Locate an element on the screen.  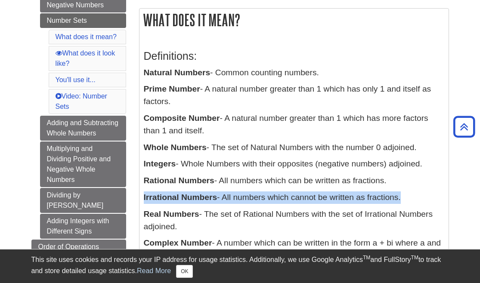
span: Order of Operations is located at coordinates (68, 247).